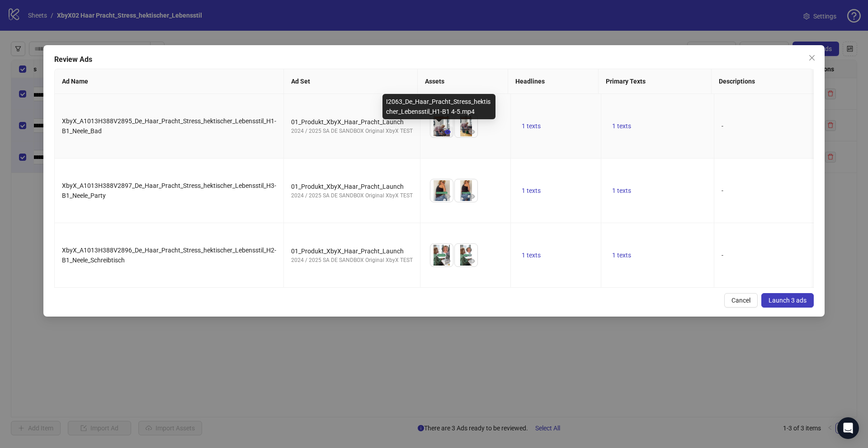 The width and height of the screenshot is (868, 448). Describe the element at coordinates (553, 81) in the screenshot. I see `th: Headlines` at that location.